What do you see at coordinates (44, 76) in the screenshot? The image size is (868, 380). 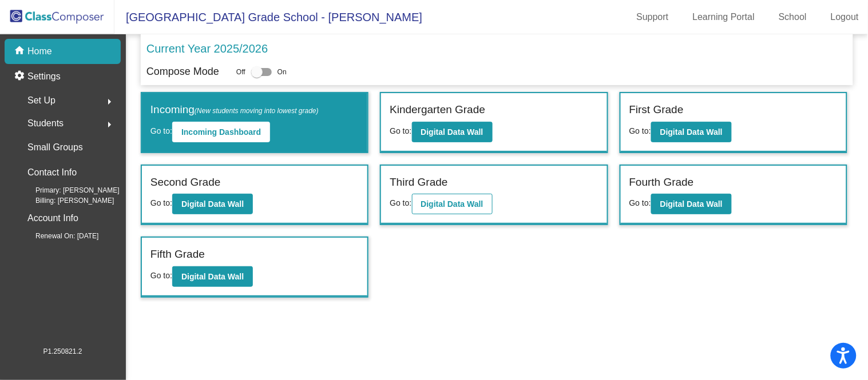 I see `p: Settings` at bounding box center [44, 76].